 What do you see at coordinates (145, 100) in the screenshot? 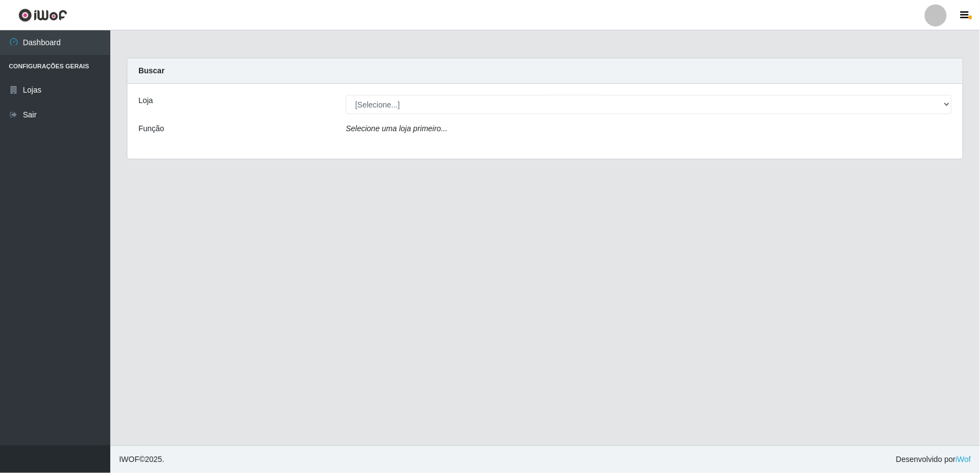
I see `label: Loja` at bounding box center [145, 100].